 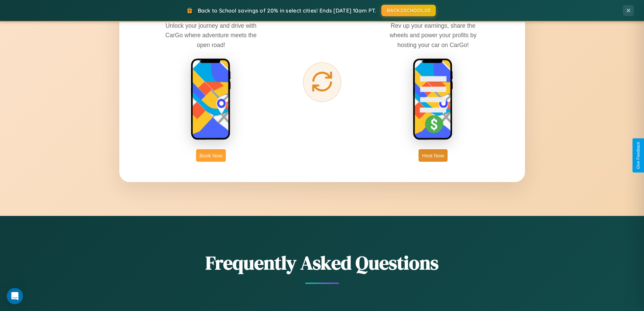 What do you see at coordinates (433, 35) in the screenshot?
I see `p: Rev up your earnings, share the wheels and power your profits by hosting your car on CarGo!` at bounding box center [433, 35].